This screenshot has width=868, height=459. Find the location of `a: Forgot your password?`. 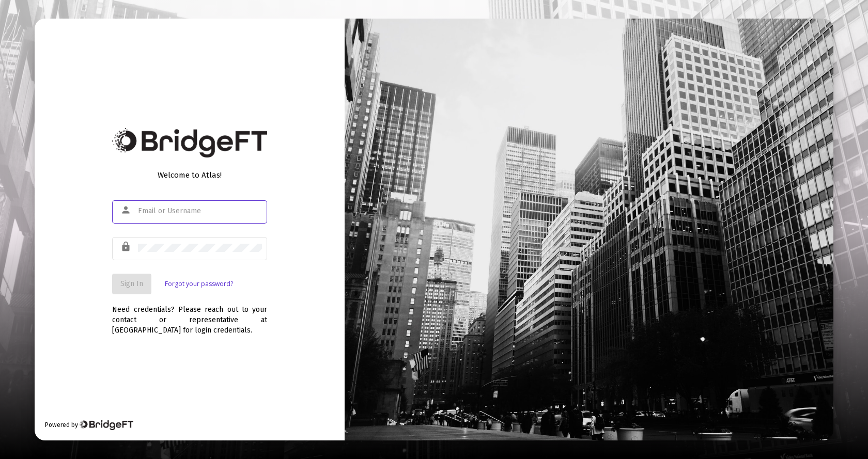

a: Forgot your password? is located at coordinates (199, 284).